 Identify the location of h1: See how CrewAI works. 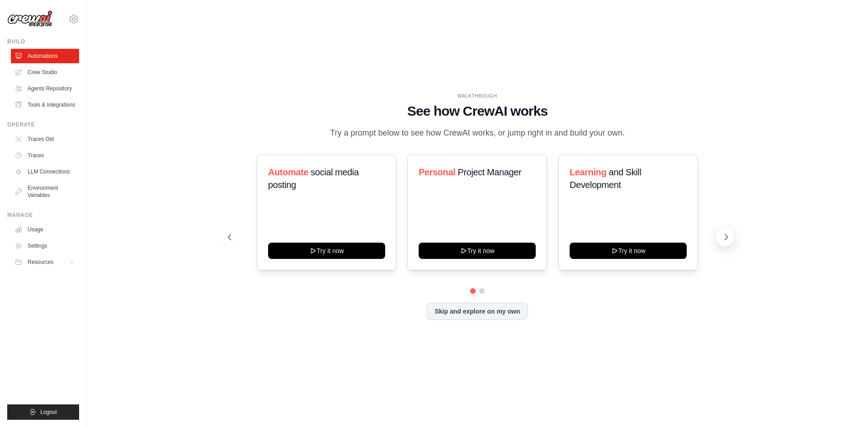
(477, 111).